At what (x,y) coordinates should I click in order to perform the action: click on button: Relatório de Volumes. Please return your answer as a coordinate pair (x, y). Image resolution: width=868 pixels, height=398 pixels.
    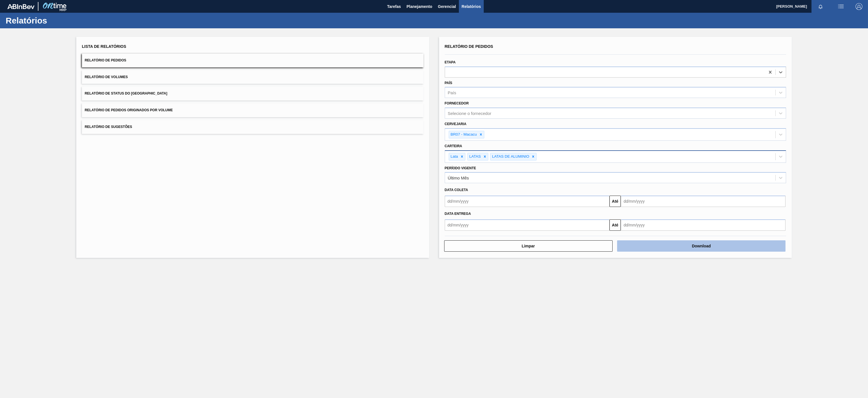
    Looking at the image, I should click on (253, 77).